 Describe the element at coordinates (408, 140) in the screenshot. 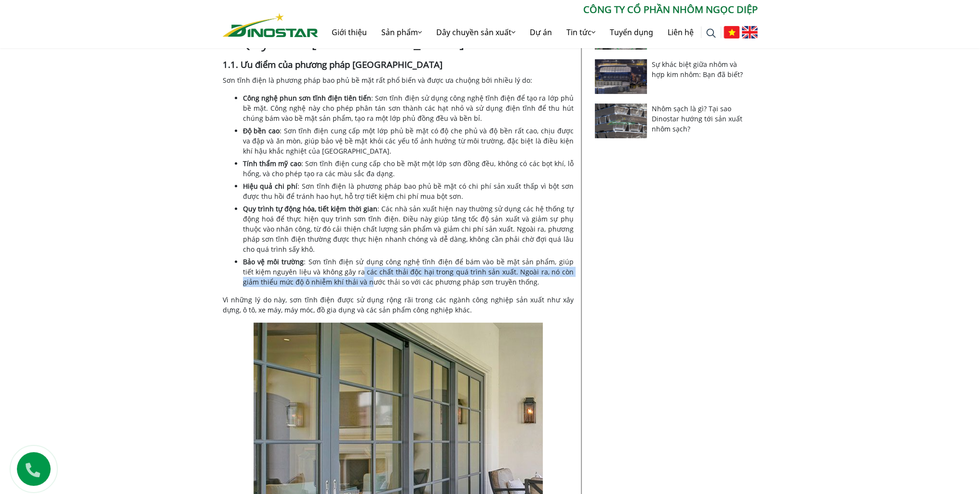

I see `span: : Sơn tĩnh điện cung cấp một lớp phủ bề mặt có độ che phủ và độ bền rất cao, chịu được va đập và ...` at that location.